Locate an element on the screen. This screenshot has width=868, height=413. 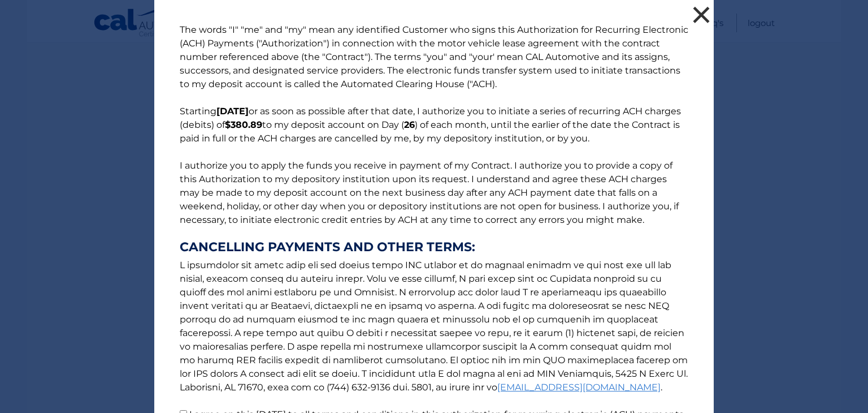
strong: CANCELLING PAYMENTS AND OTHER TERMS: is located at coordinates (434, 247).